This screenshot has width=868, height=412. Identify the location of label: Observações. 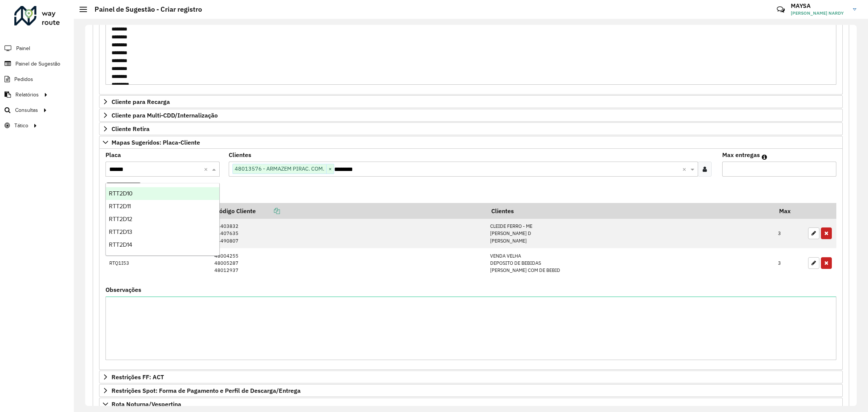
(123, 289).